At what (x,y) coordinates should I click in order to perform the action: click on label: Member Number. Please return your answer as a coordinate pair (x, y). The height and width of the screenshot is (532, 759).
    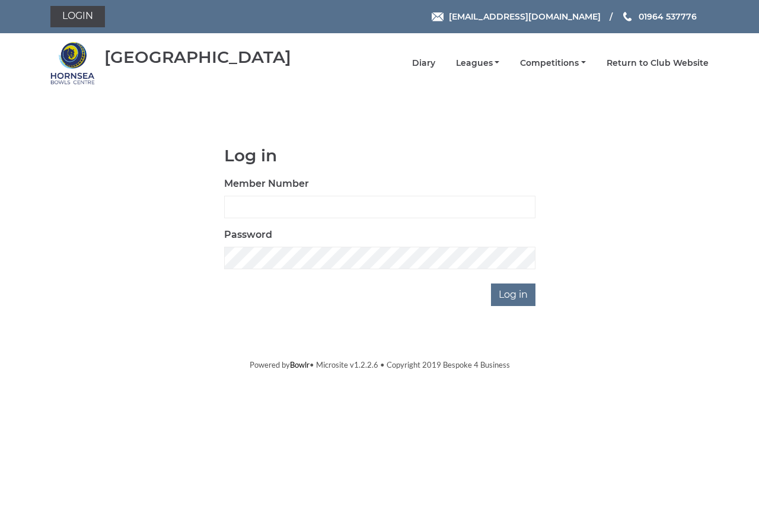
    Looking at the image, I should click on (266, 184).